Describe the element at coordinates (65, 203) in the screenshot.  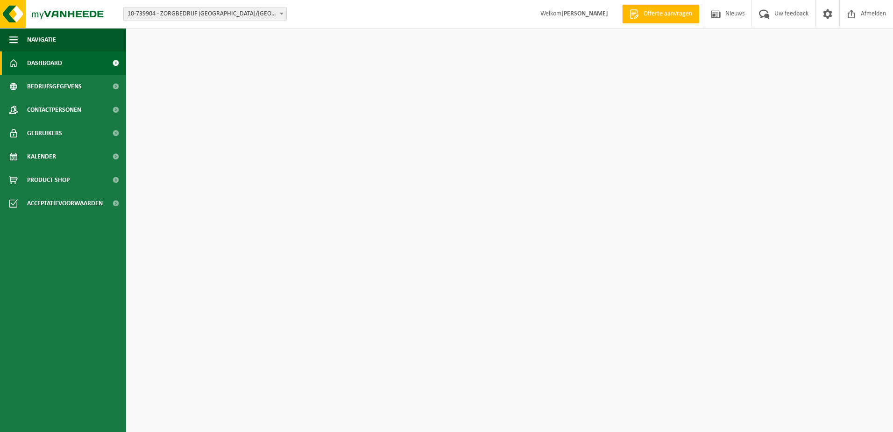
I see `span: Acceptatievoorwaarden` at that location.